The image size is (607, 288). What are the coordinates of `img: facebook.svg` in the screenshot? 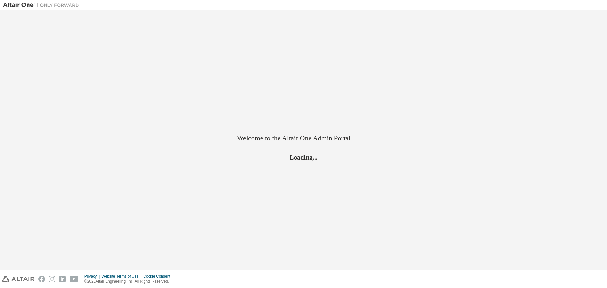 It's located at (41, 279).